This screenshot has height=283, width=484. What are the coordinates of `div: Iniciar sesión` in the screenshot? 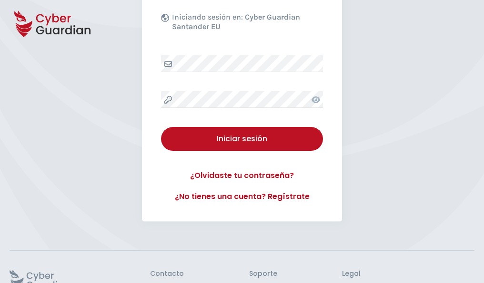 It's located at (242, 139).